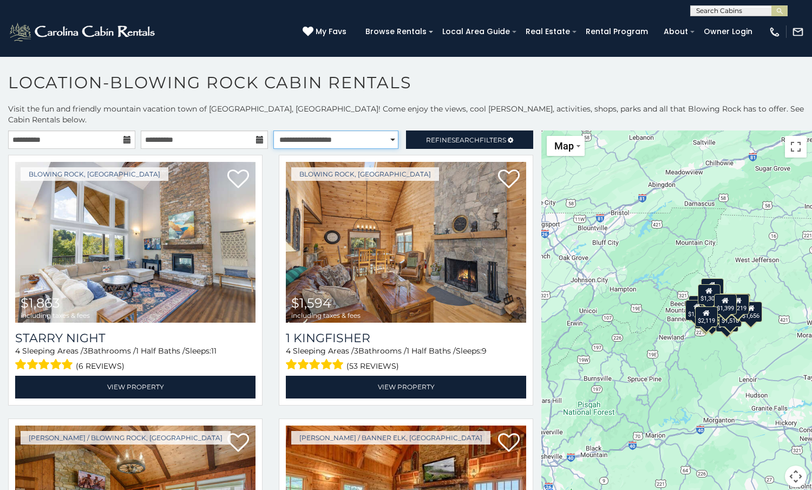 This screenshot has height=490, width=812. What do you see at coordinates (548, 31) in the screenshot?
I see `a: Real Estate` at bounding box center [548, 31].